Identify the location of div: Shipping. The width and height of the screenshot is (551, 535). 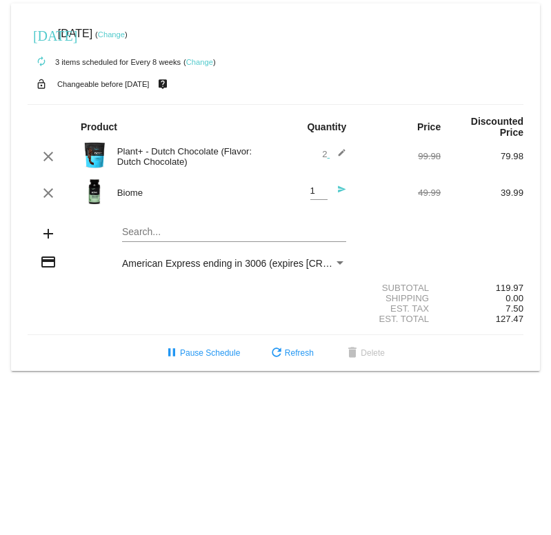
(399, 298).